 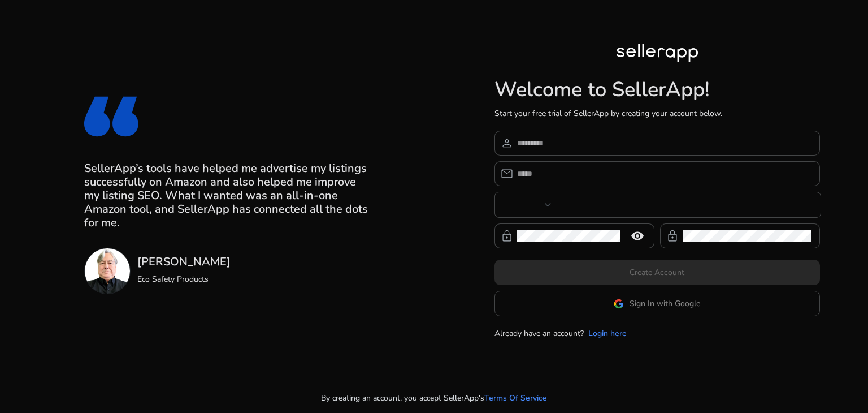 I want to click on h3: SellerApp’s tools have helped me advertise my listings successfully on Amazon and also helped me ..., so click(x=229, y=196).